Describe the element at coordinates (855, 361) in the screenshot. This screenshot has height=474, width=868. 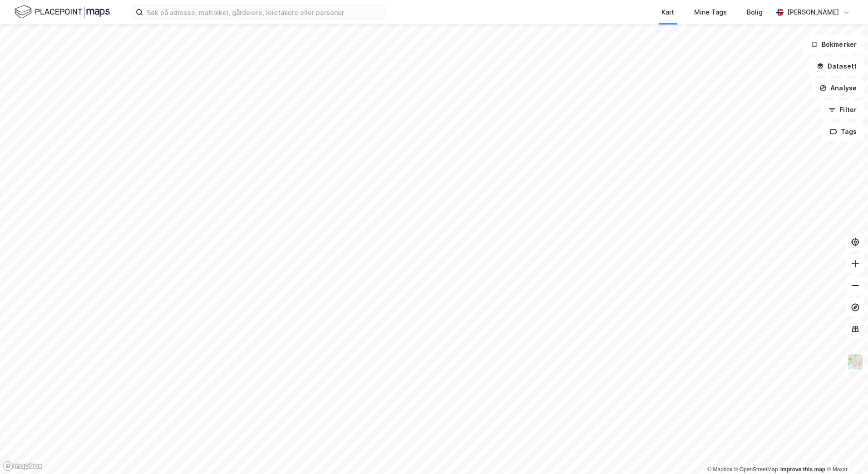
I see `img: Z` at that location.